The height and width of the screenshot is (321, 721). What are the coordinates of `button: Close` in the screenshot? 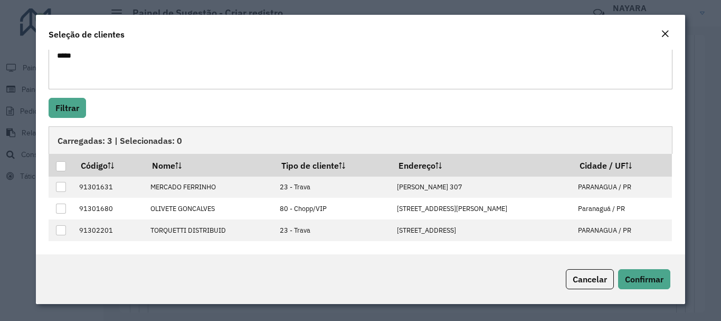 It's located at (665, 34).